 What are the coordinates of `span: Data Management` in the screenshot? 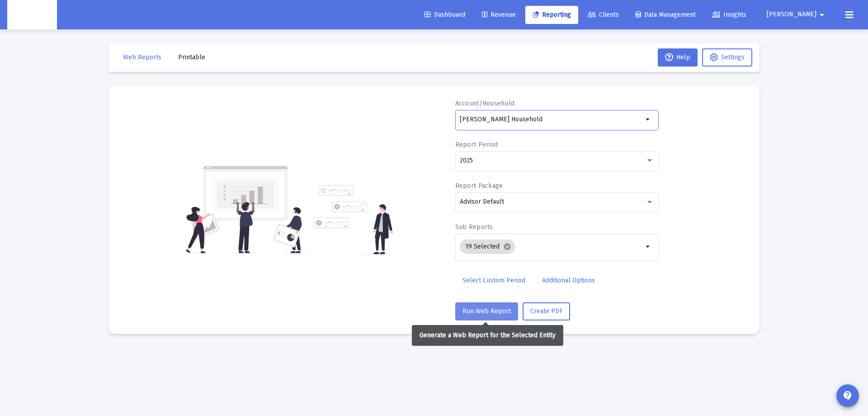 It's located at (665, 14).